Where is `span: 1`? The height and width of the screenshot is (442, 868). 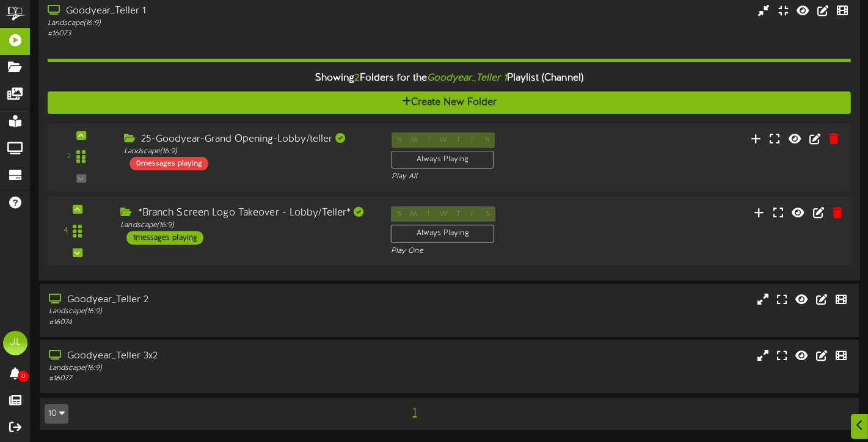
span: 1 is located at coordinates (414, 413).